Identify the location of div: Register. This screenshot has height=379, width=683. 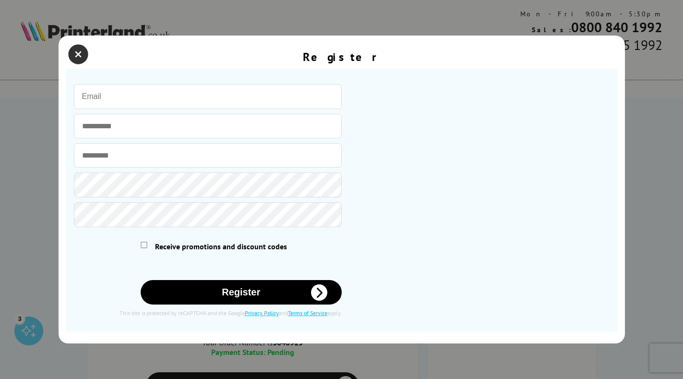
(341, 57).